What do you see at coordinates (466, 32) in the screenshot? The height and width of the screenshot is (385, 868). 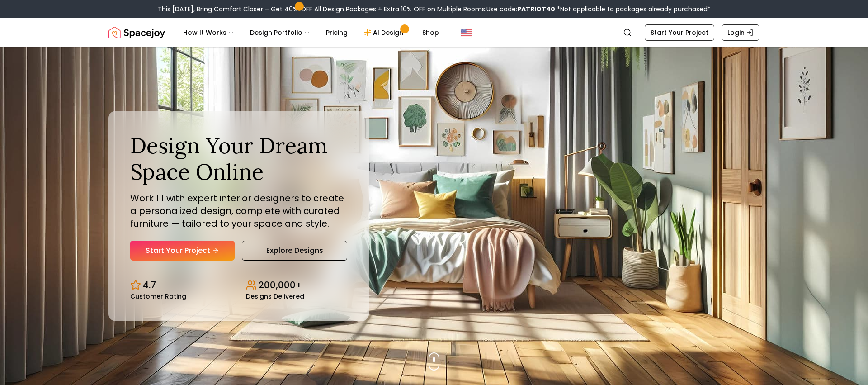 I see `img: United States` at bounding box center [466, 32].